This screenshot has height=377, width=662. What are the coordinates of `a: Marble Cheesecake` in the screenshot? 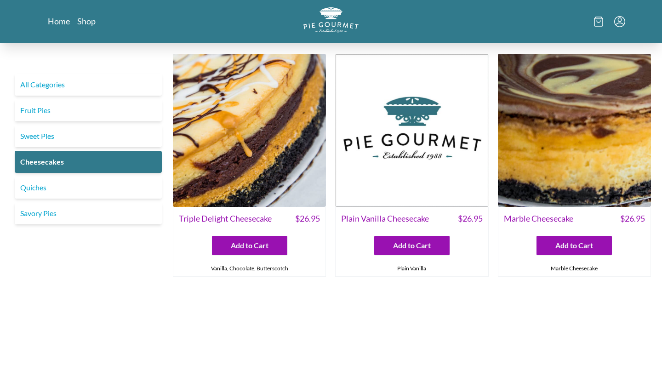 It's located at (574, 130).